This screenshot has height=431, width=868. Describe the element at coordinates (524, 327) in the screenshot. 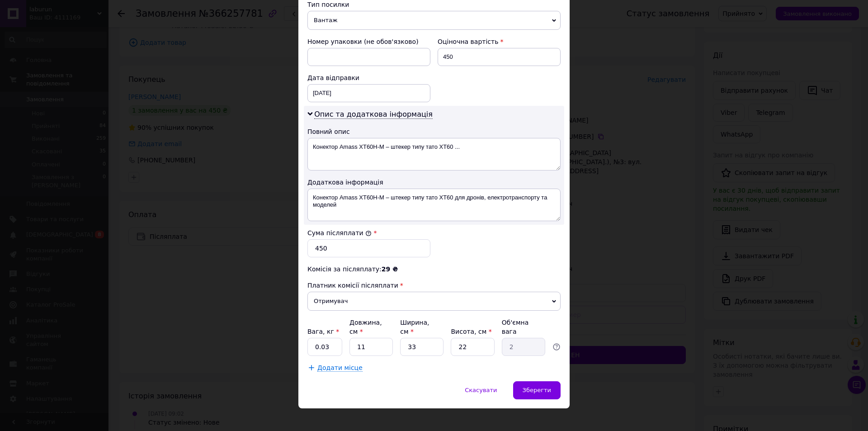

I see `div: Об'ємна вага` at that location.